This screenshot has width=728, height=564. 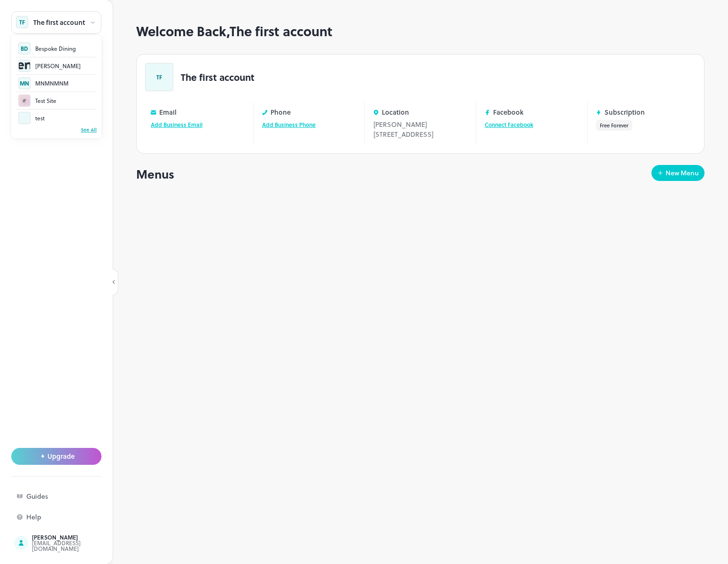 What do you see at coordinates (55, 48) in the screenshot?
I see `div: Bespoke Dining` at bounding box center [55, 48].